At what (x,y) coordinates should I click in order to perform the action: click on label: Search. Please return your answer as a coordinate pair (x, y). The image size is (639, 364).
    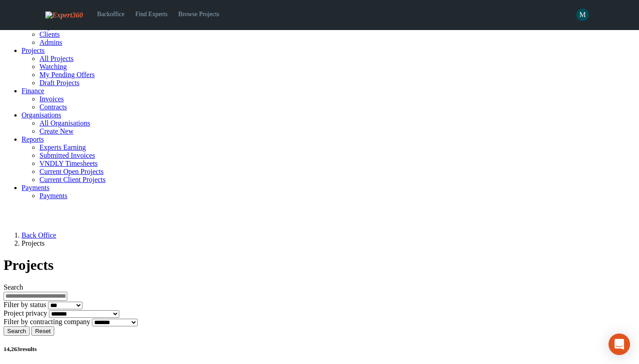
    Looking at the image, I should click on (14, 286).